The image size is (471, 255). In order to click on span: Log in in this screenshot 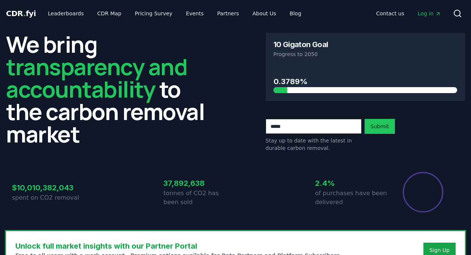, I will do `click(429, 13)`.